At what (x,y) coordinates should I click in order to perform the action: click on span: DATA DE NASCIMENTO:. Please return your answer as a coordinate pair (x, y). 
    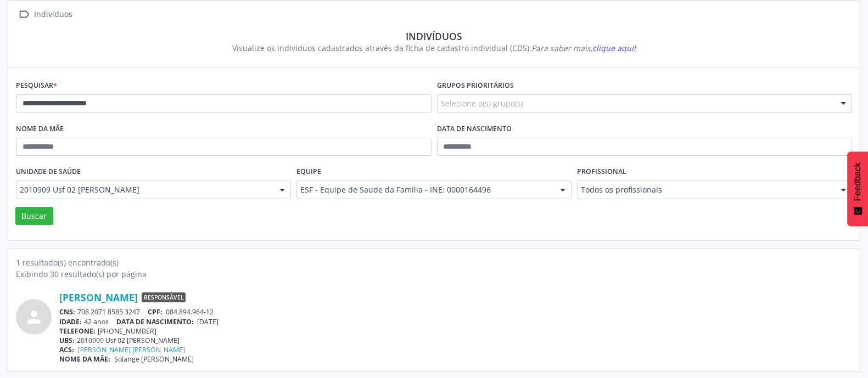
    Looking at the image, I should click on (154, 321).